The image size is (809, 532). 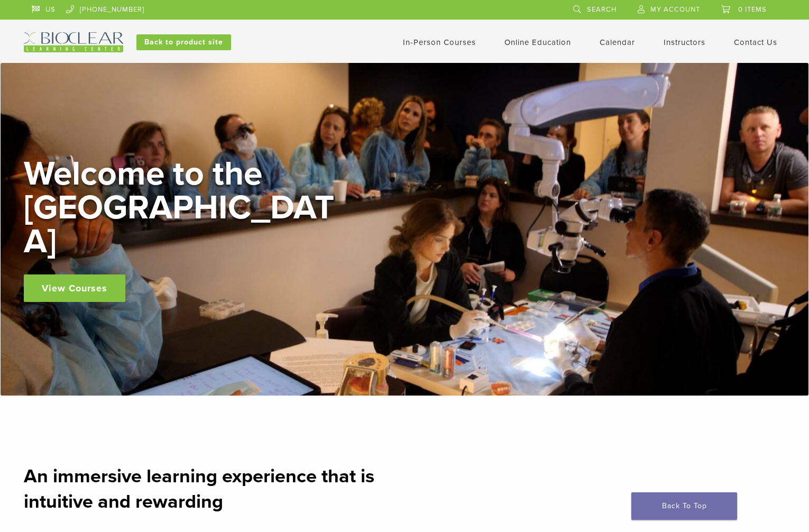 I want to click on span: 0 items, so click(x=752, y=10).